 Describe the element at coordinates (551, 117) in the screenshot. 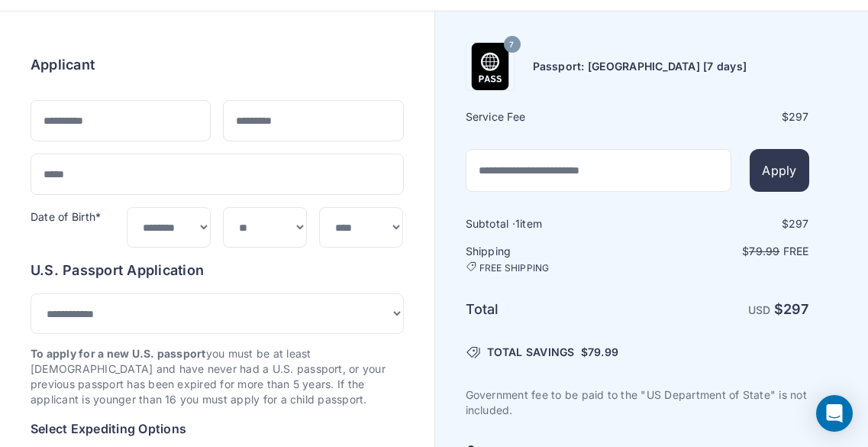

I see `h6: Service Fee` at that location.